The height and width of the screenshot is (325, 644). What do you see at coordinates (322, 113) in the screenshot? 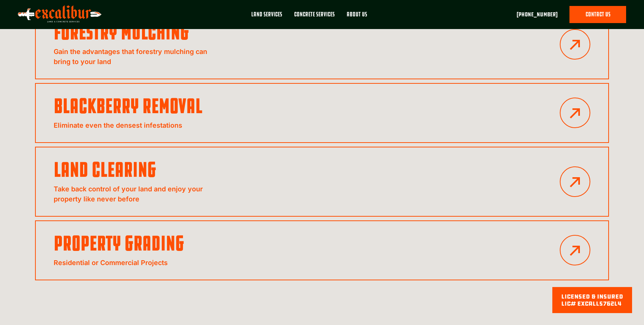
I see `a: Blackberry RemovalEliminate even the densest infestations` at bounding box center [322, 113].